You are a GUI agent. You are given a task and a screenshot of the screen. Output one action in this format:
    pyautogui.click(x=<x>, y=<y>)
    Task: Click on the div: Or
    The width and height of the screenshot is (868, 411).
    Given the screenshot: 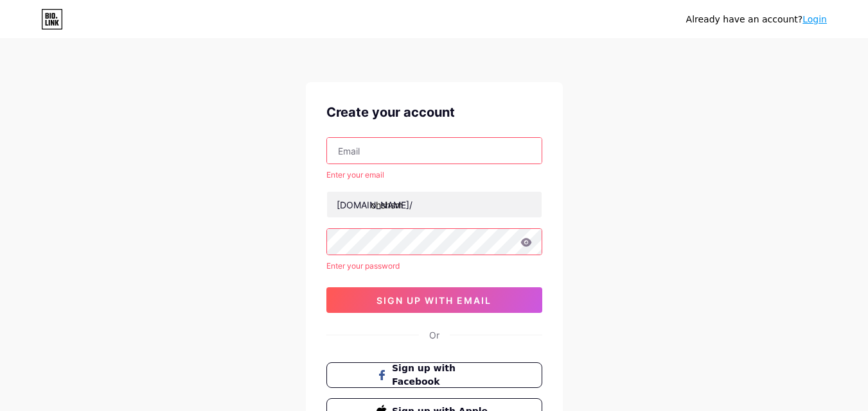 What is the action you would take?
    pyautogui.click(x=434, y=335)
    